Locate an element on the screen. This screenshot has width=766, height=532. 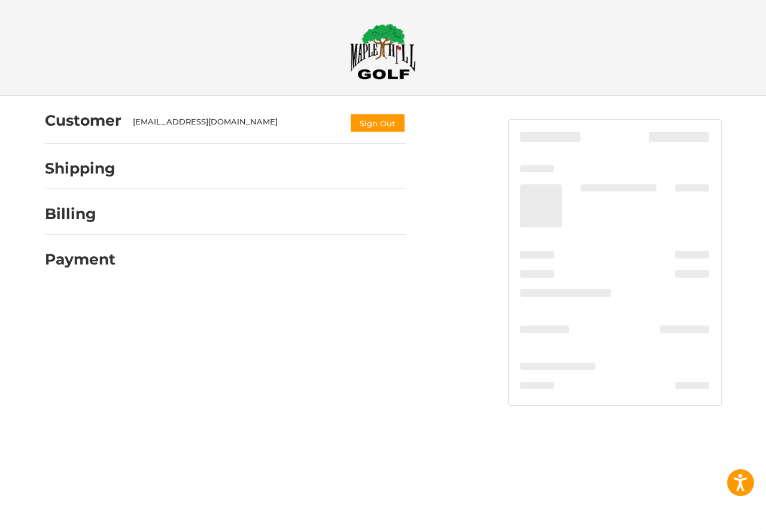
h2: Shipping is located at coordinates (80, 168).